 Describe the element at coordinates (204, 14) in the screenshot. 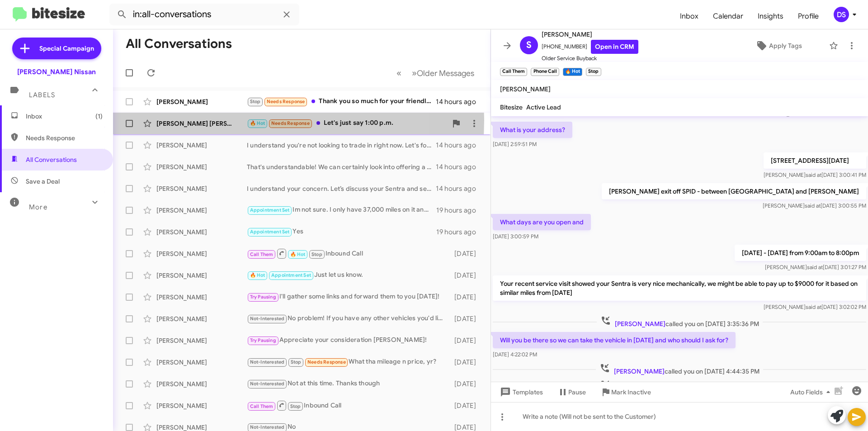

I see `input: Search` at that location.